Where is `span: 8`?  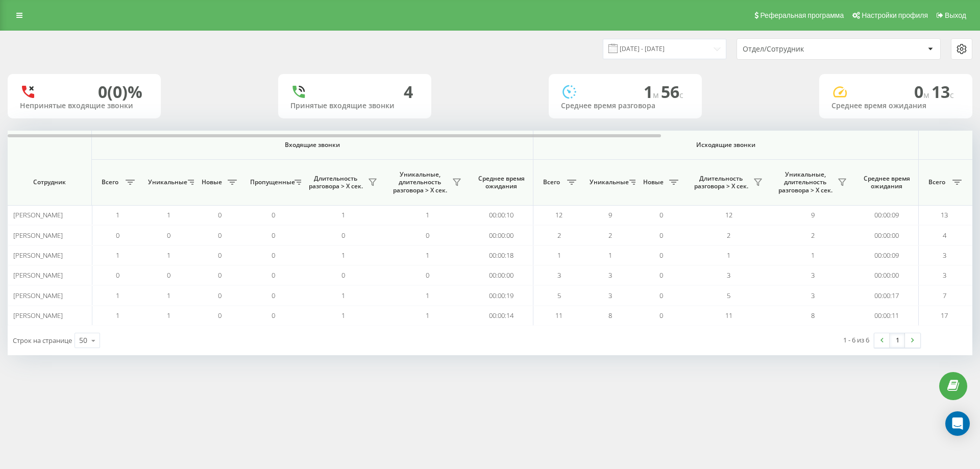 span: 8 is located at coordinates (610, 315).